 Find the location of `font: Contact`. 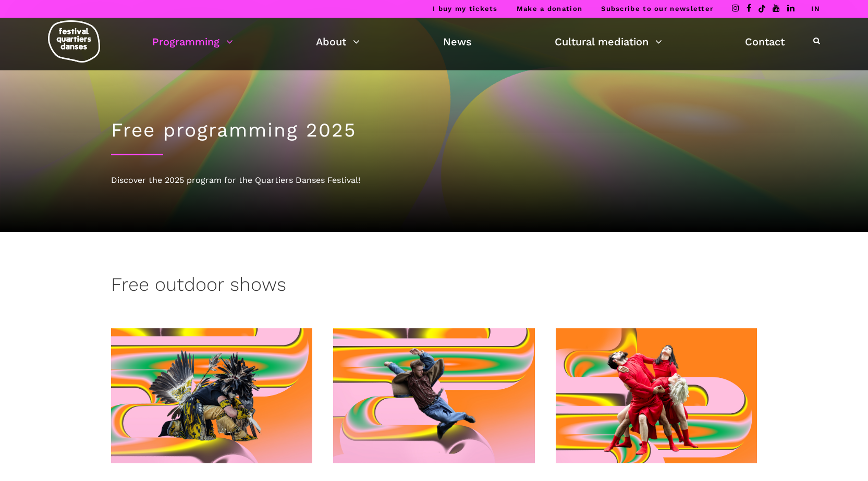

font: Contact is located at coordinates (764, 41).